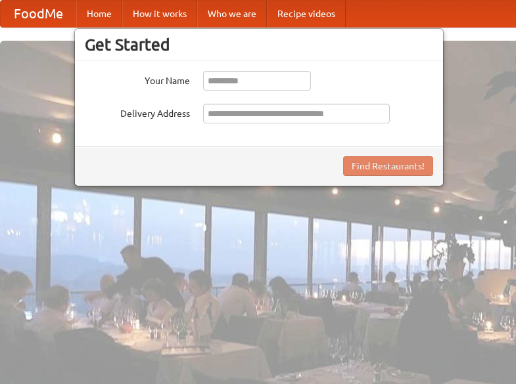 This screenshot has width=516, height=384. Describe the element at coordinates (99, 14) in the screenshot. I see `a: Home` at that location.